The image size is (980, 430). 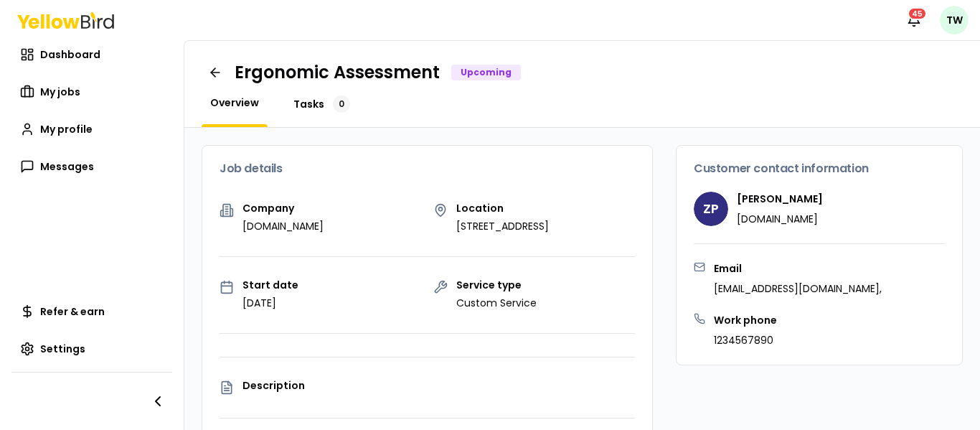 What do you see at coordinates (283, 208) in the screenshot?
I see `p: Company` at bounding box center [283, 208].